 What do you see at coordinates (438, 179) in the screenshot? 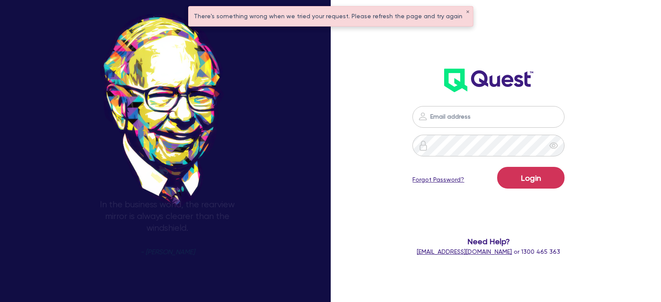
I see `a: Forgot Password?` at bounding box center [438, 179].